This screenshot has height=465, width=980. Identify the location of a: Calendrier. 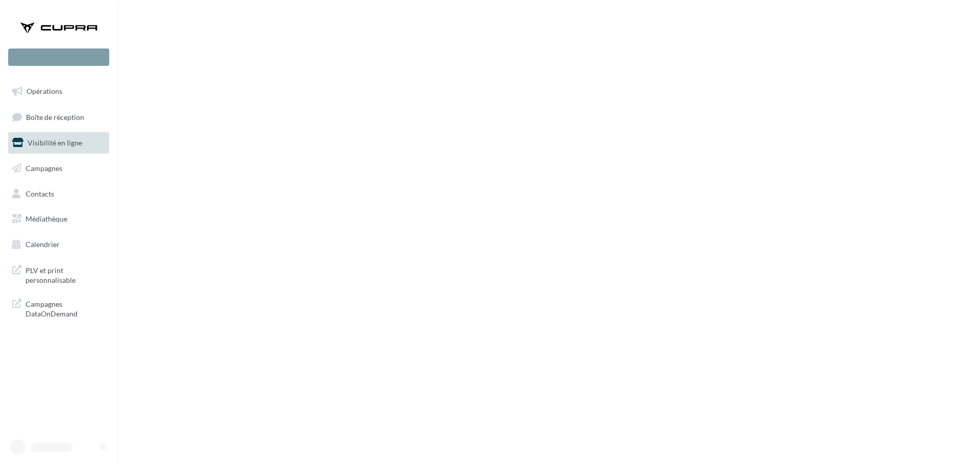
(58, 245).